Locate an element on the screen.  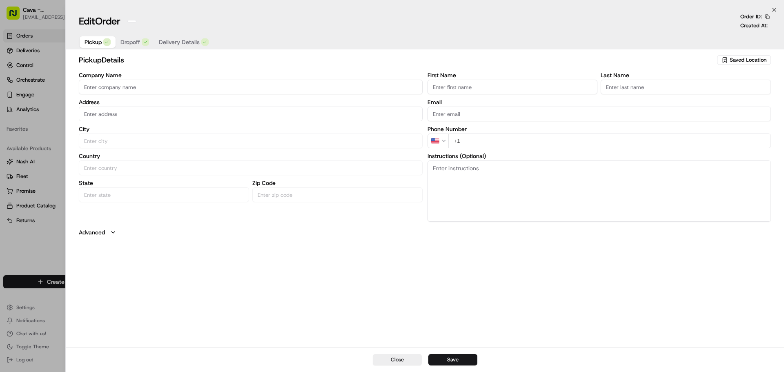
h1: Edit is located at coordinates (100, 21).